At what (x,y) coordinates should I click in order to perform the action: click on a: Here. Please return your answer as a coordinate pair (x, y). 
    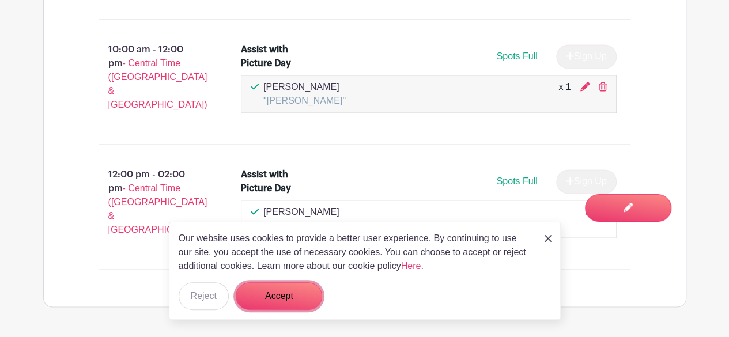
    Looking at the image, I should click on (411, 266).